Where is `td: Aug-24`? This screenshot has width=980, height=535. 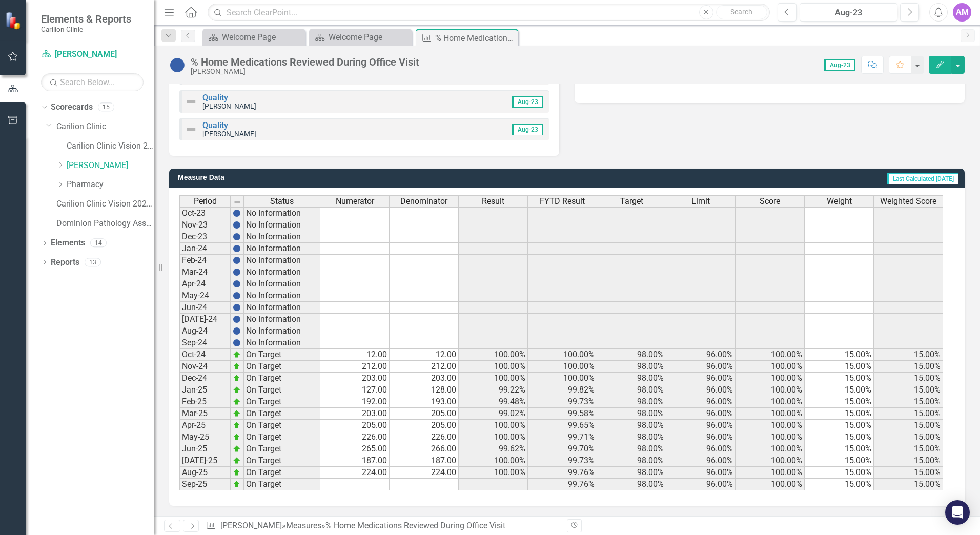
td: Aug-24 is located at coordinates (205, 331).